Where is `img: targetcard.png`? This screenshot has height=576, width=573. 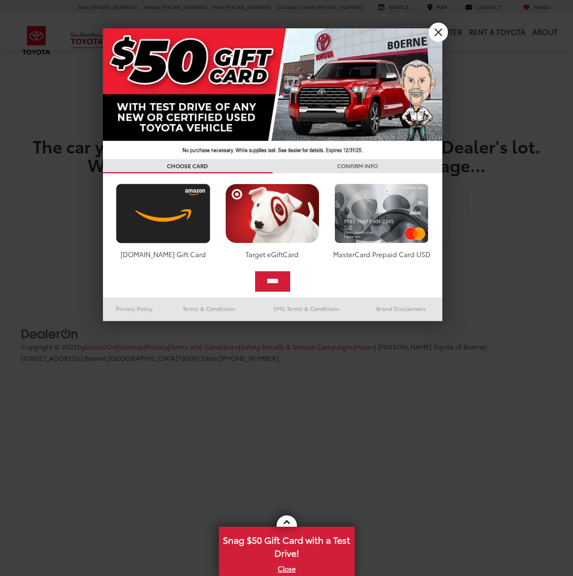
img: targetcard.png is located at coordinates (272, 213).